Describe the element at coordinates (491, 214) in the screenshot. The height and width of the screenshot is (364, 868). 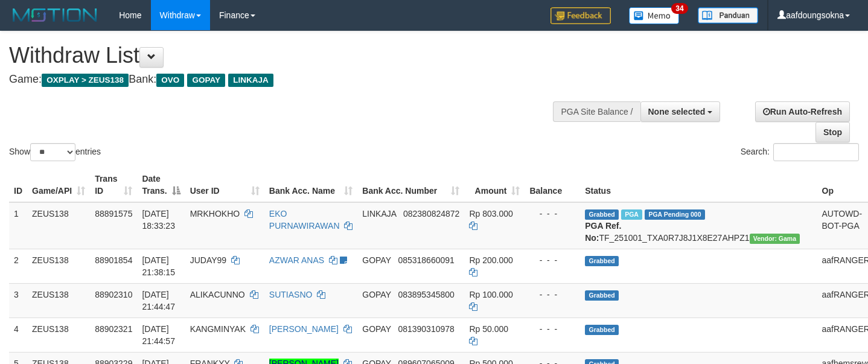
I see `span: Rp 803.000` at that location.